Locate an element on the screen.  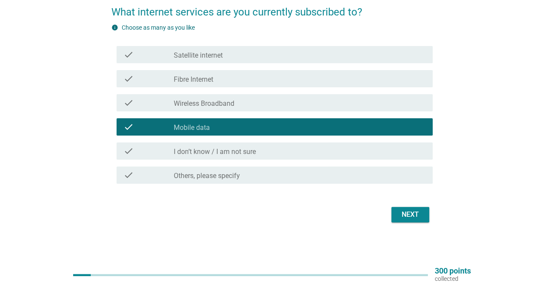
label: Others, please specify is located at coordinates (207, 176).